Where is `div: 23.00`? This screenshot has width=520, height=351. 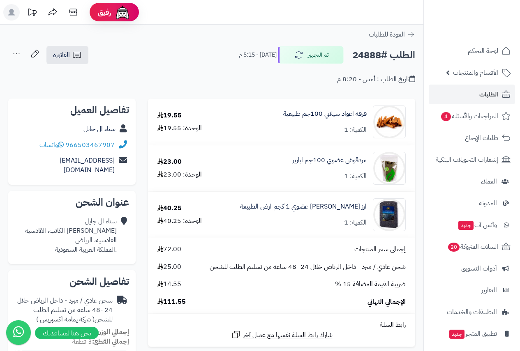 div: 23.00 is located at coordinates (169, 162).